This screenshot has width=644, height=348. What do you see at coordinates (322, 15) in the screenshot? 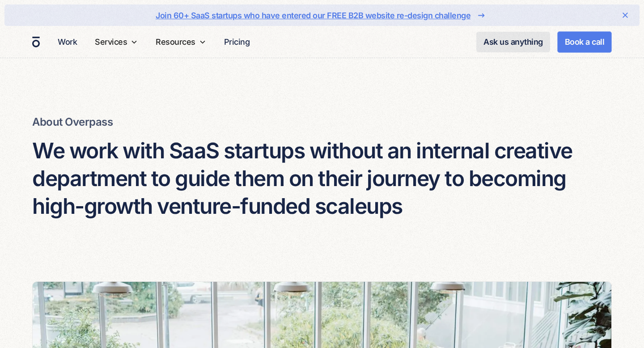
I see `a: Join 60+ SaaS startups who have entered our FREE B2B website re-design challenge` at bounding box center [322, 15].